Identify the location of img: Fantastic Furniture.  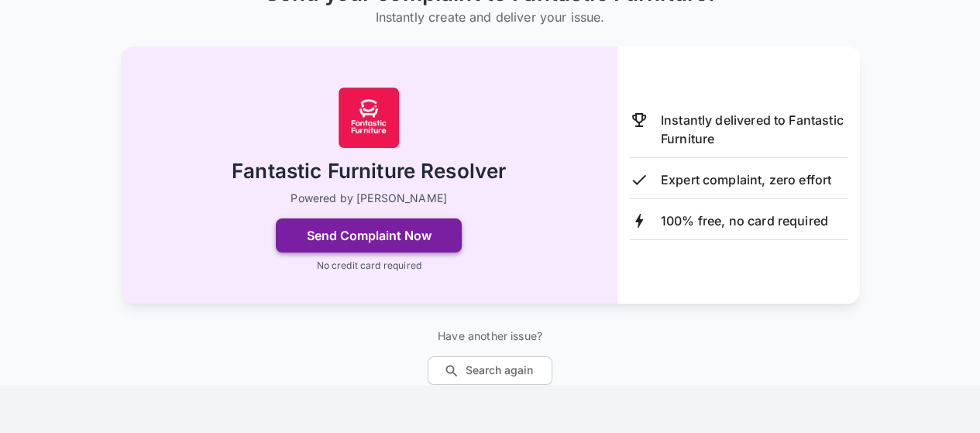
(369, 117).